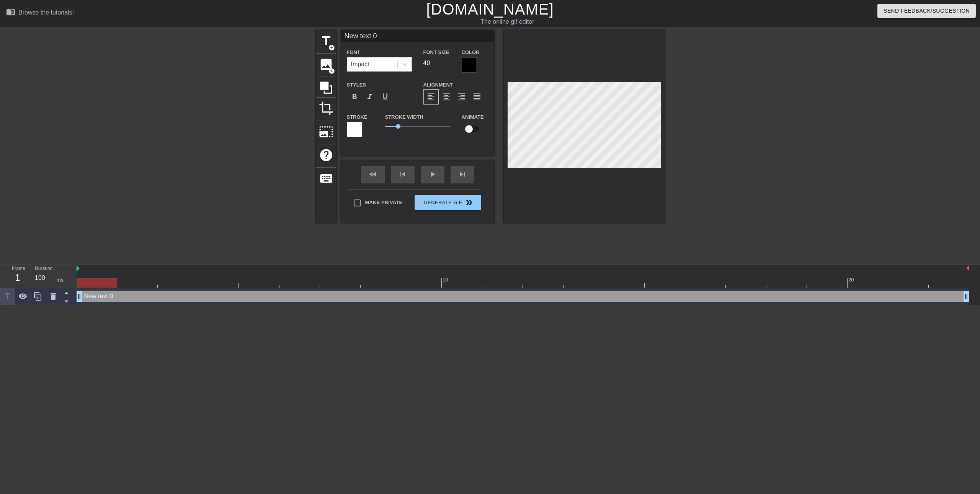 The image size is (980, 494). Describe the element at coordinates (357, 117) in the screenshot. I see `label: Stroke` at that location.